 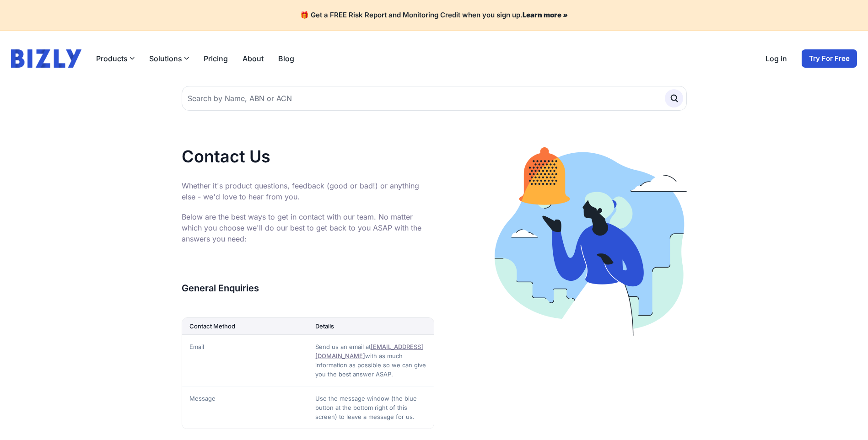 What do you see at coordinates (115, 58) in the screenshot?
I see `button: Products` at bounding box center [115, 58].